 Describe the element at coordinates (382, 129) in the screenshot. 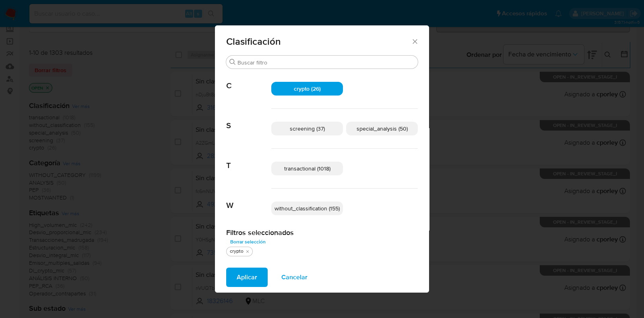

I see `span: special_analysis (50)` at that location.